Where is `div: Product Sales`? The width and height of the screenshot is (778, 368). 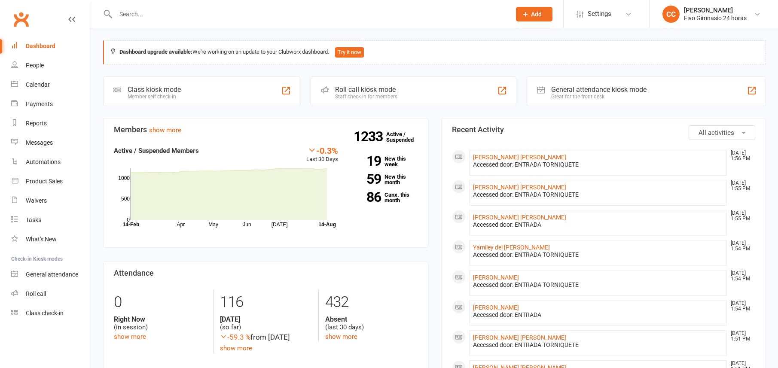 div: Product Sales is located at coordinates (44, 181).